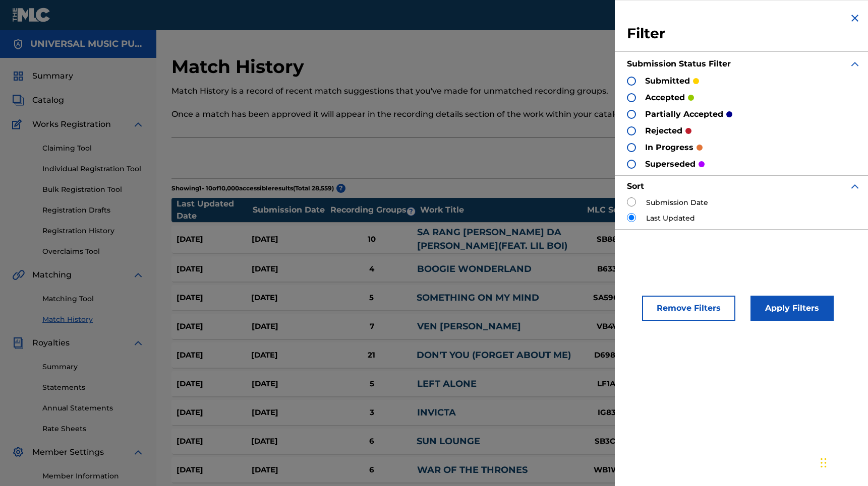 The image size is (868, 486). Describe the element at coordinates (436, 413) in the screenshot. I see `a: INVICTA` at that location.